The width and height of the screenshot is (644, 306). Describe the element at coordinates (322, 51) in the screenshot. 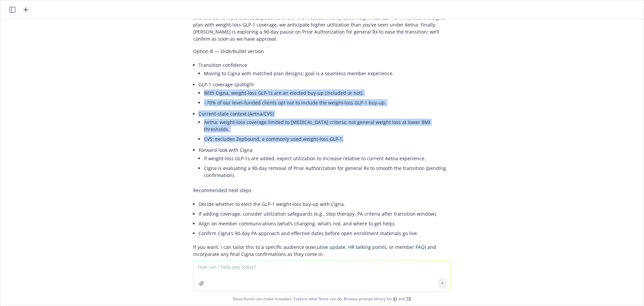

I see `p: Option B — Slide/bullet version` at that location.